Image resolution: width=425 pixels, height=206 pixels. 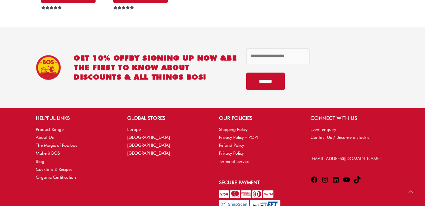 I want to click on a: Event enquiry, so click(x=323, y=129).